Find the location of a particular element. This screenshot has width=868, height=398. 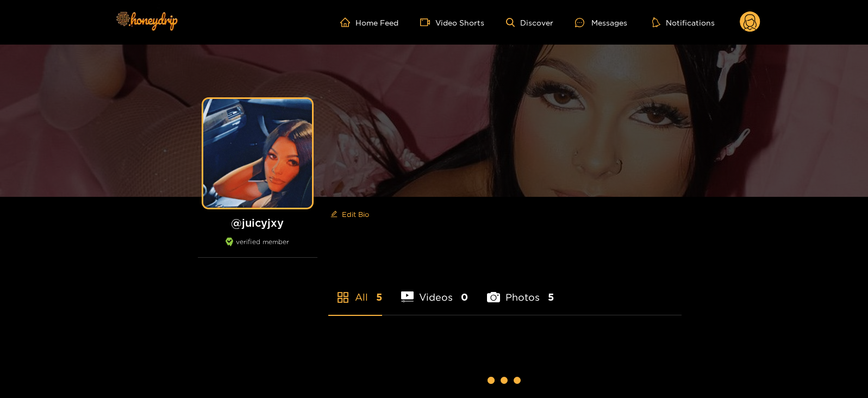

button: editEdit Bio is located at coordinates (350, 214).